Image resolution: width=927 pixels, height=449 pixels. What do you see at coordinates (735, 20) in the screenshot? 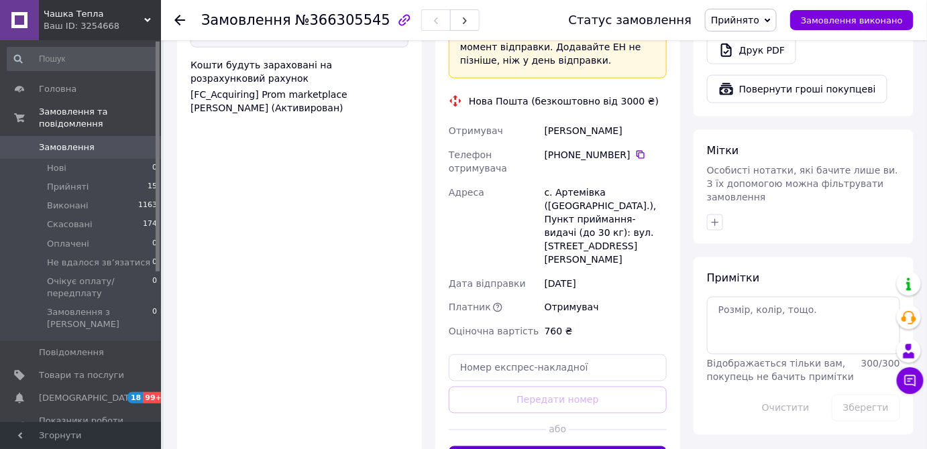
I see `span: Прийнято` at bounding box center [735, 20].